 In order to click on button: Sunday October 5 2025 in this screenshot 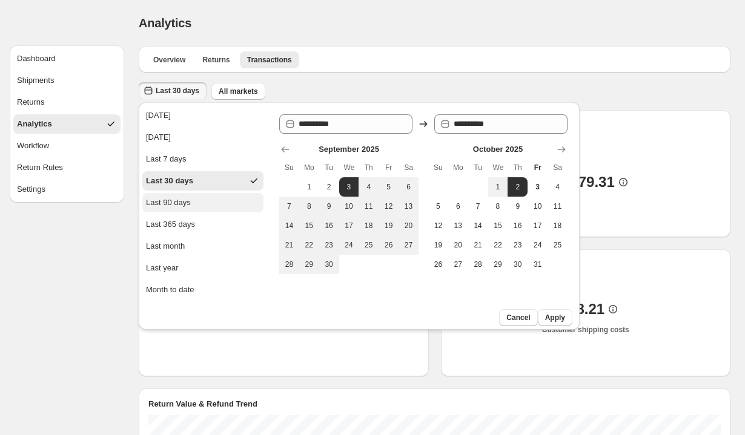, I will do `click(438, 206)`.